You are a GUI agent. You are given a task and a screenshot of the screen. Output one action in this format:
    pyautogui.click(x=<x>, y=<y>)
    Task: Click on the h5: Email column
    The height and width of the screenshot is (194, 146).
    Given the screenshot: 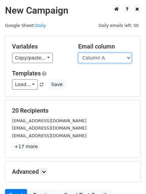 What is the action you would take?
    pyautogui.click(x=106, y=47)
    